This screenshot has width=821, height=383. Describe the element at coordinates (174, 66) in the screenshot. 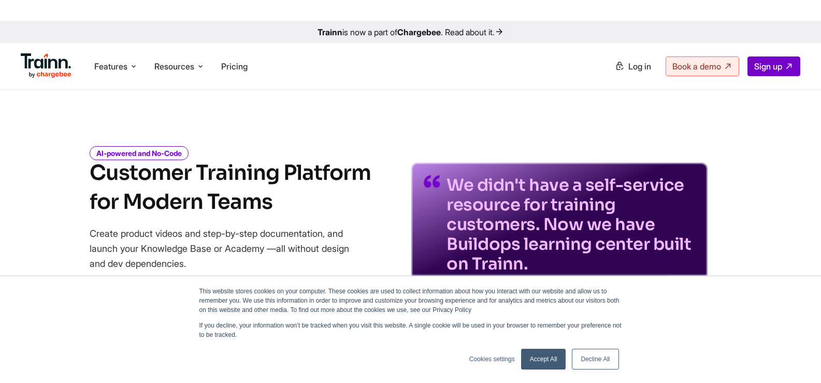

I see `span: Resources` at that location.